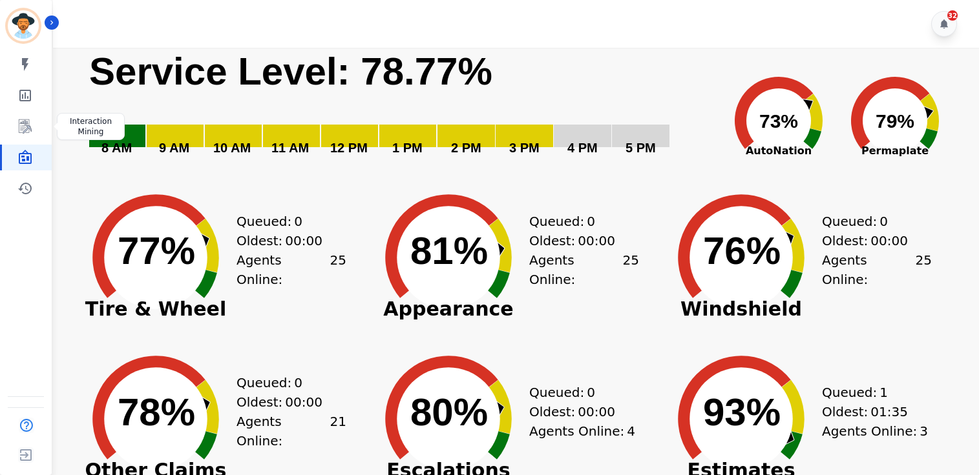 This screenshot has width=979, height=475. Describe the element at coordinates (156, 412) in the screenshot. I see `text: 78%` at that location.